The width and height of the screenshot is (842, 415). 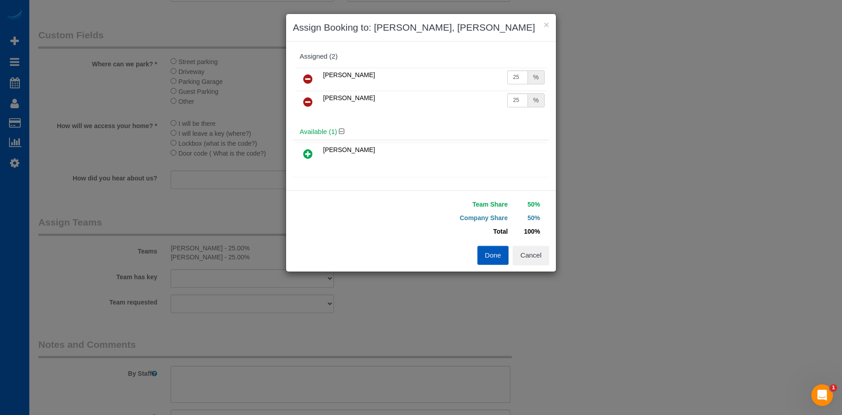 What do you see at coordinates (526, 231) in the screenshot?
I see `td: 100%` at bounding box center [526, 231].